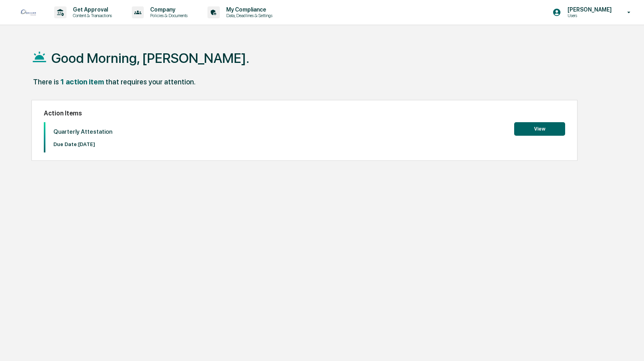  Describe the element at coordinates (168, 9) in the screenshot. I see `p: Company` at that location.